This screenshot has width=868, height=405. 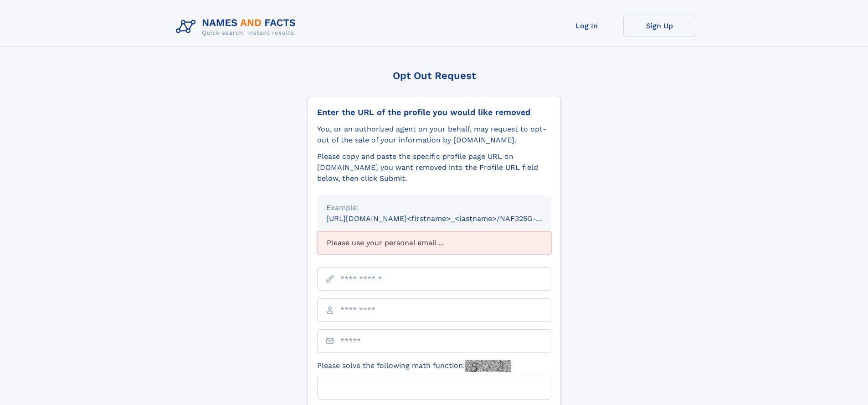 I want to click on div: Example:, so click(x=434, y=207).